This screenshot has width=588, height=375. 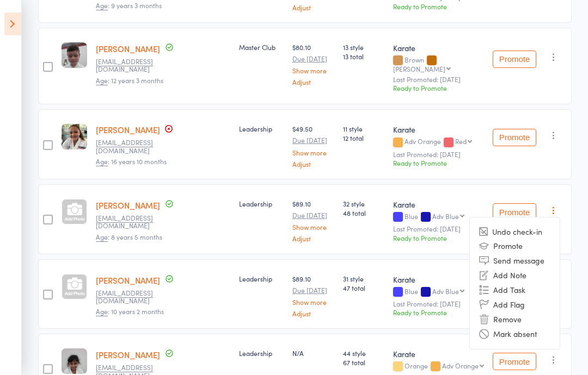 What do you see at coordinates (514, 261) in the screenshot?
I see `li: Send message` at bounding box center [514, 261].